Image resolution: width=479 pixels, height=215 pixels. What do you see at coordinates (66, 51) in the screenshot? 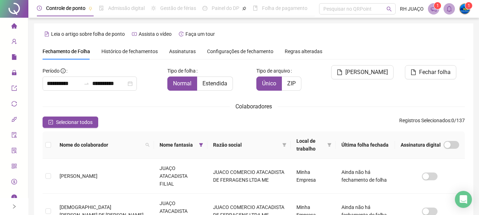
I see `span: Fechamento de Folha` at bounding box center [66, 51].